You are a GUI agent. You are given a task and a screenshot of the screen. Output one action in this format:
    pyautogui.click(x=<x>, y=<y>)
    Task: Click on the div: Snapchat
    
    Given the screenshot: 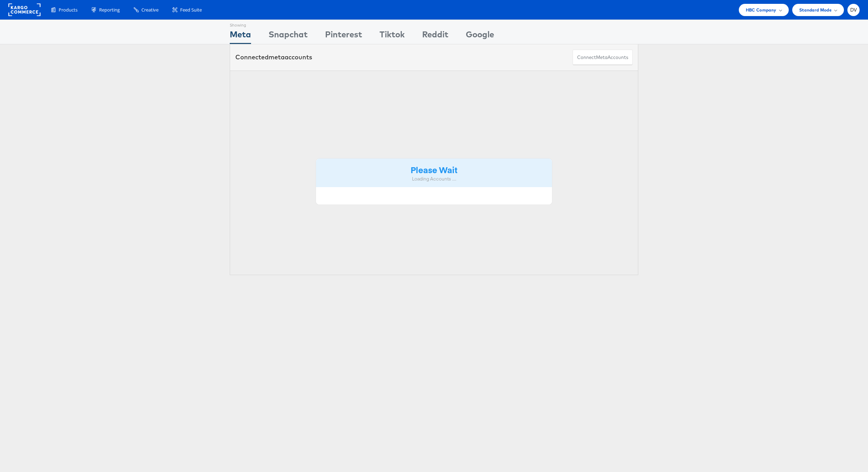 What is the action you would take?
    pyautogui.click(x=288, y=36)
    